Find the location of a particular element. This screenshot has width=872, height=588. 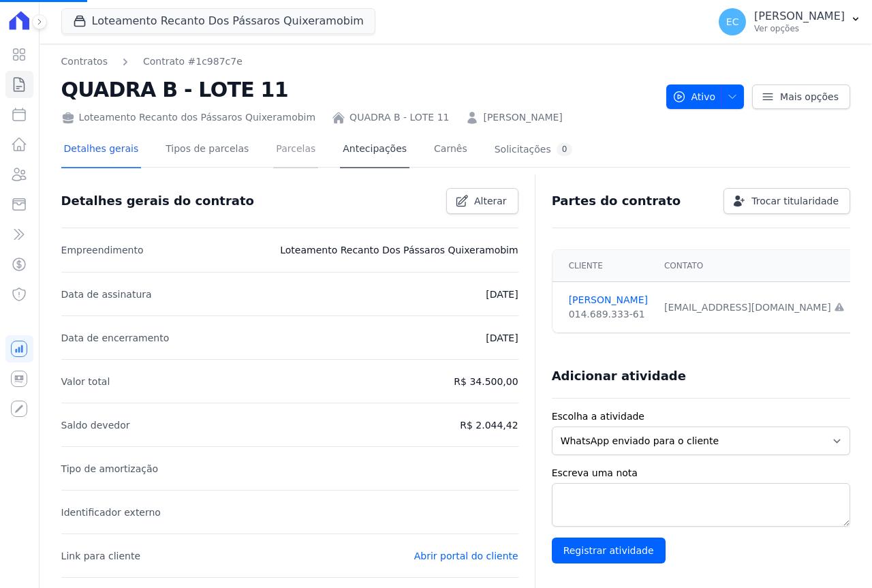

a: Contratos is located at coordinates (84, 61).